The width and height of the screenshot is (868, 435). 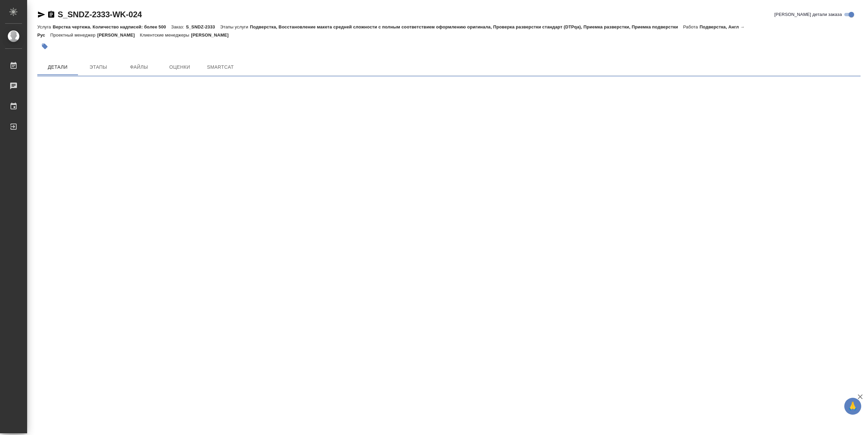 I want to click on button: Скопировать ссылку, so click(x=51, y=14).